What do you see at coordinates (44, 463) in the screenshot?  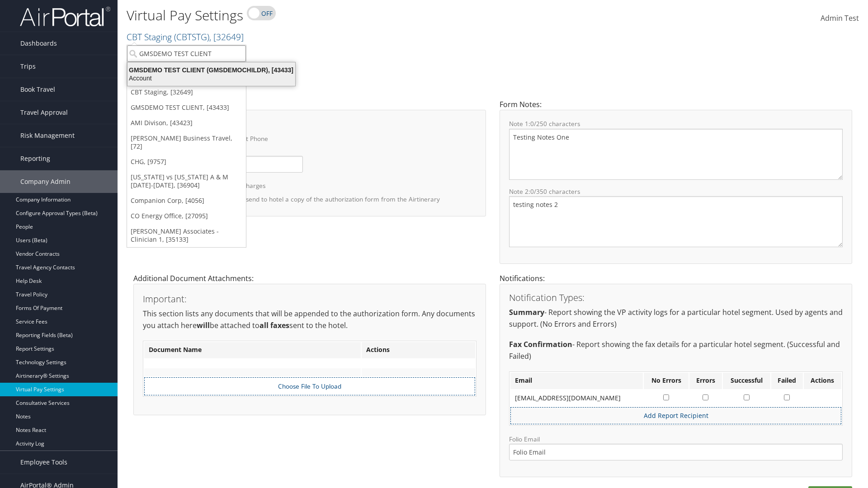 I see `span: Employee Tools` at bounding box center [44, 463].